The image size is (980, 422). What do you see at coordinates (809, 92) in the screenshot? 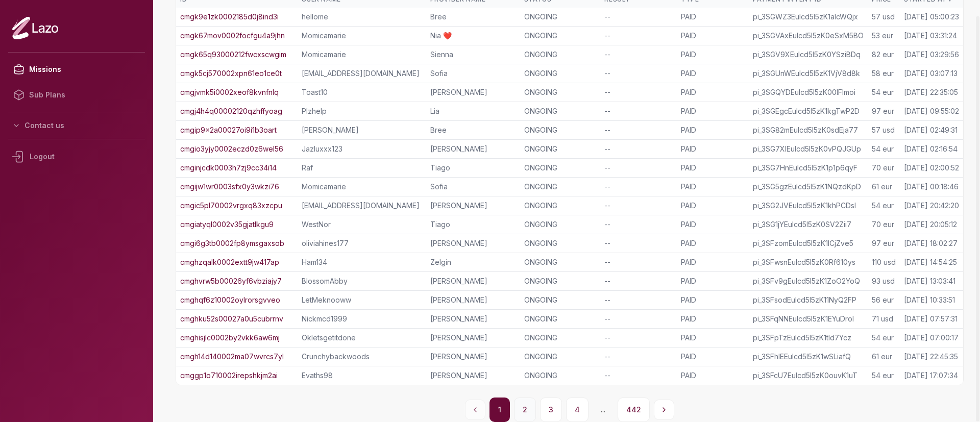
I see `div: pi_3SGQYDEulcd5I5zK00lFImoi` at bounding box center [809, 92].